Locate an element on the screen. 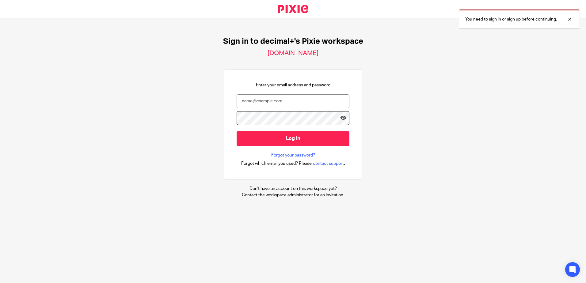  input: Log in is located at coordinates (293, 139).